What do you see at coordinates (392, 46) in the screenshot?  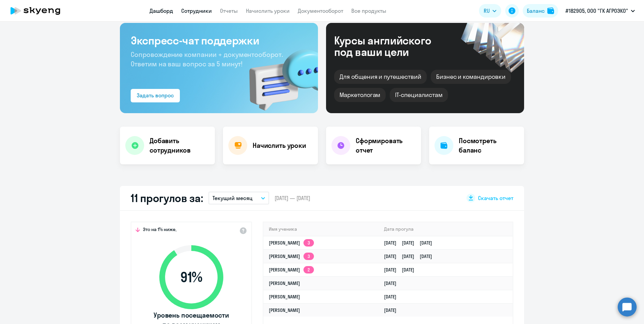 I see `div: Курсы английского под ваши цели` at bounding box center [392, 46].